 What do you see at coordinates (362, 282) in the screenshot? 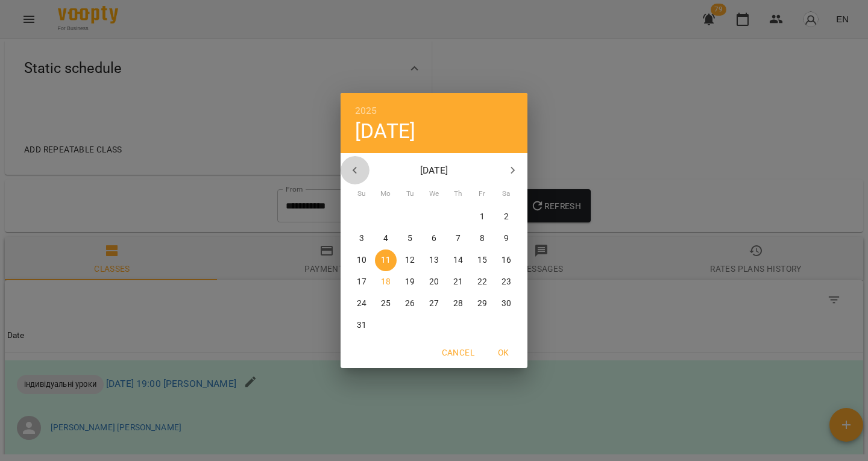
I see `p: 17` at bounding box center [362, 282].